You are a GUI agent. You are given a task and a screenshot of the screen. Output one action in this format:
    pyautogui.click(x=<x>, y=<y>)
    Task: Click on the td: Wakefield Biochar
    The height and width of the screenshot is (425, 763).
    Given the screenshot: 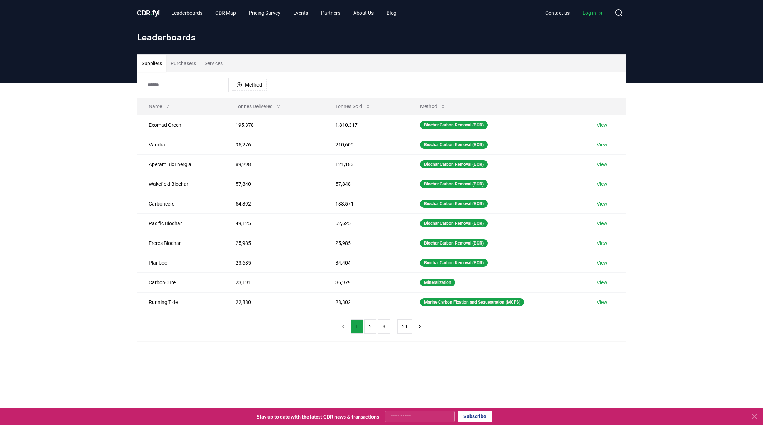 What is the action you would take?
    pyautogui.click(x=181, y=183)
    